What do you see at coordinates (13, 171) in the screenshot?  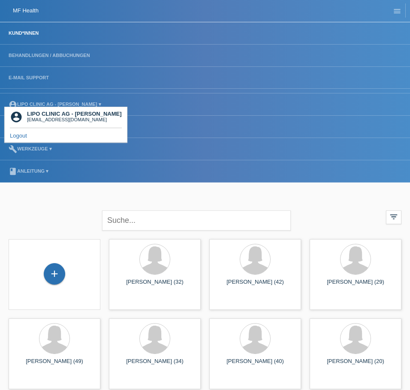 I see `i: book` at bounding box center [13, 171].